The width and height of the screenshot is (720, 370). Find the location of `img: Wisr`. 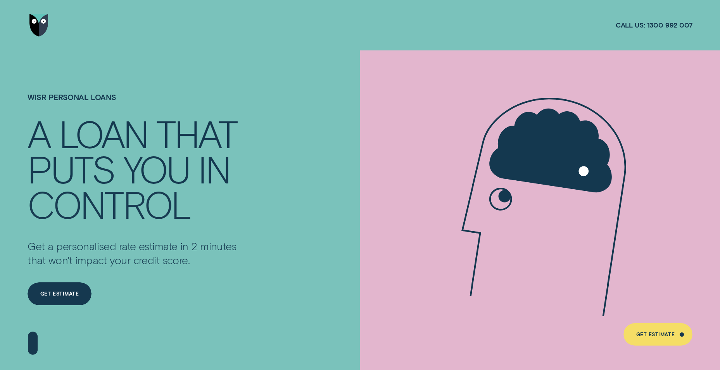

img: Wisr is located at coordinates (39, 25).